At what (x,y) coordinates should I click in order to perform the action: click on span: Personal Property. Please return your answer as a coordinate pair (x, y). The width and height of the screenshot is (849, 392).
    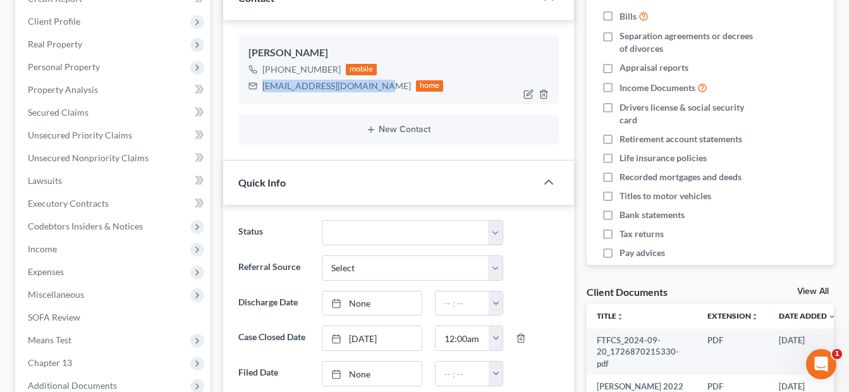
    Looking at the image, I should click on (64, 66).